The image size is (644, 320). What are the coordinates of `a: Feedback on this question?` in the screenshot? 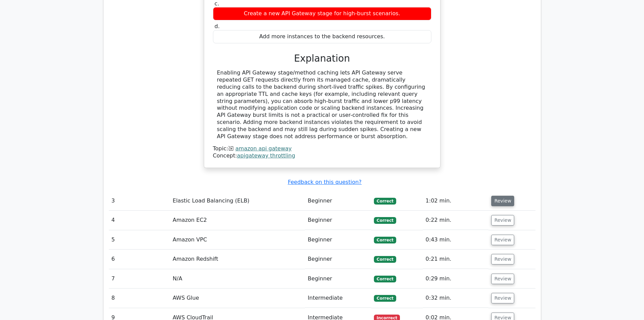 It's located at (324, 182).